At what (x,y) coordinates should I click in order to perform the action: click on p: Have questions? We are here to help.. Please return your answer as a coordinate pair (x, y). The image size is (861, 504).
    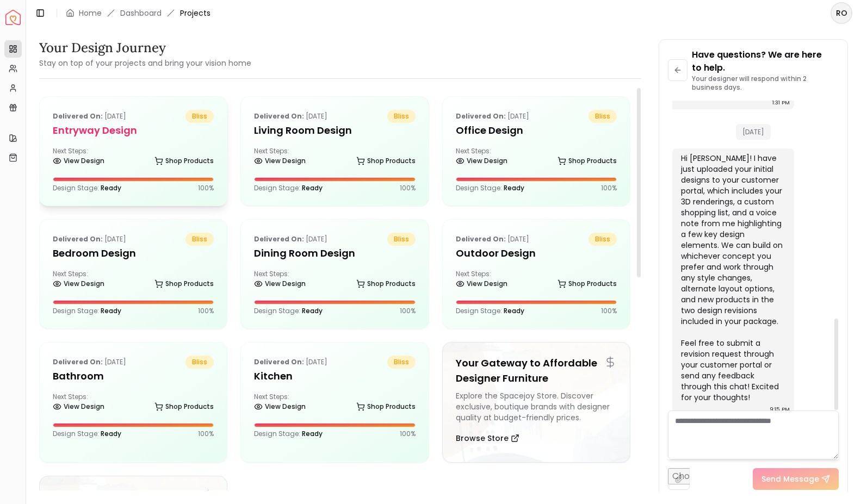
    Looking at the image, I should click on (765, 61).